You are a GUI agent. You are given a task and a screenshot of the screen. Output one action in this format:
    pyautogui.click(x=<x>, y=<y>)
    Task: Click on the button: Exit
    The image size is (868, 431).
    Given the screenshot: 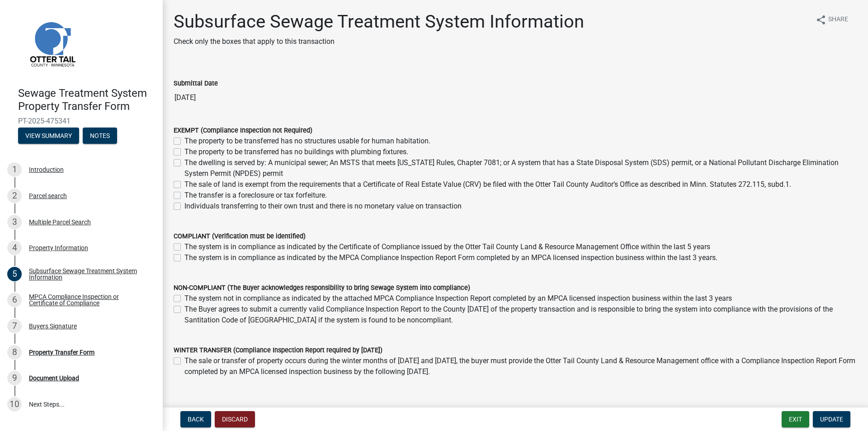 What is the action you would take?
    pyautogui.click(x=795, y=419)
    